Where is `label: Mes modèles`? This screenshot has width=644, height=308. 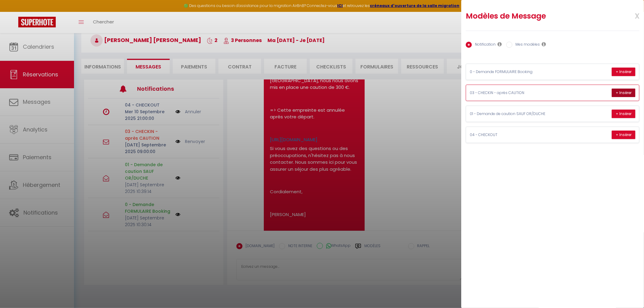 label: Mes modèles is located at coordinates (526, 45).